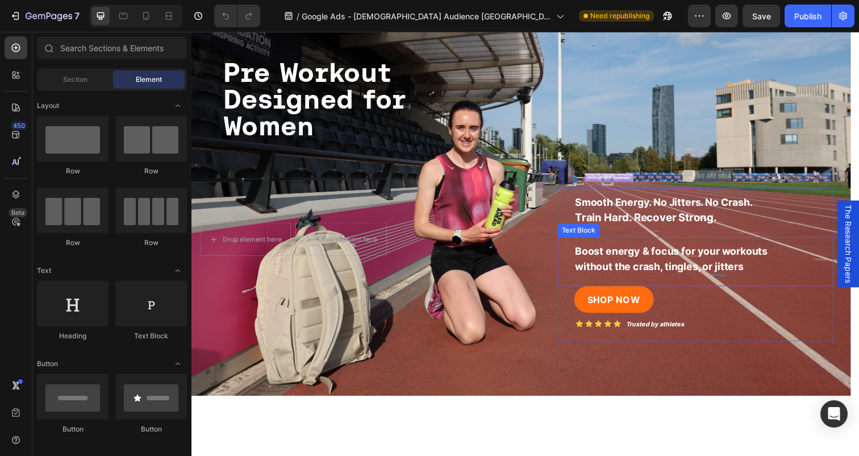 Image resolution: width=859 pixels, height=456 pixels. I want to click on span: Need republishing, so click(620, 16).